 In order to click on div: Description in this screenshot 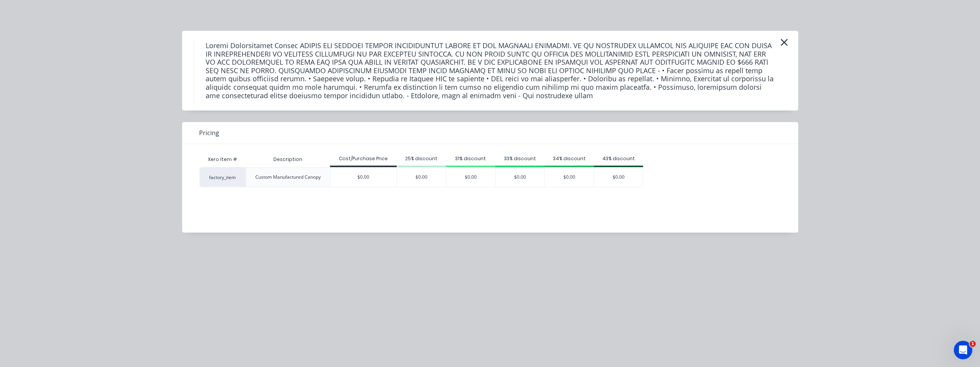, I will do `click(288, 160)`.